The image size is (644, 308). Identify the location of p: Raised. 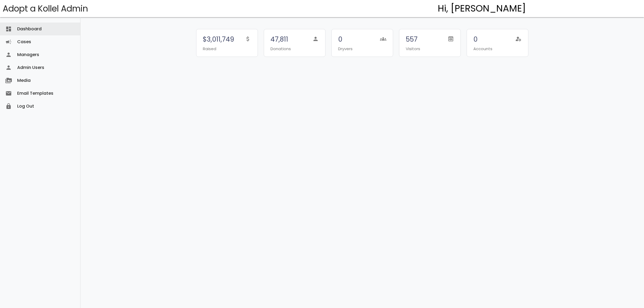
(218, 49).